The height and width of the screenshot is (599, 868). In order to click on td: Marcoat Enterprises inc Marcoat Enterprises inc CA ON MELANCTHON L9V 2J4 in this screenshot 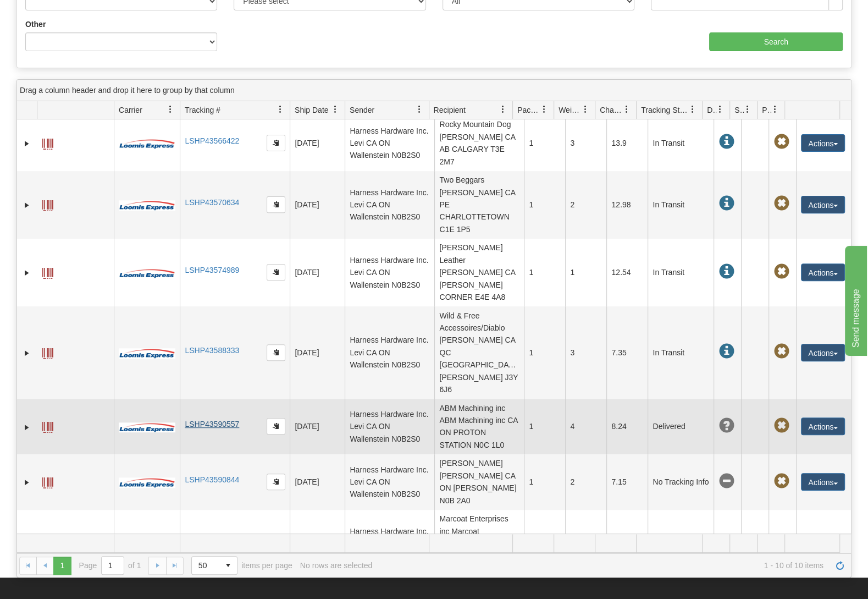, I will do `click(479, 544)`.